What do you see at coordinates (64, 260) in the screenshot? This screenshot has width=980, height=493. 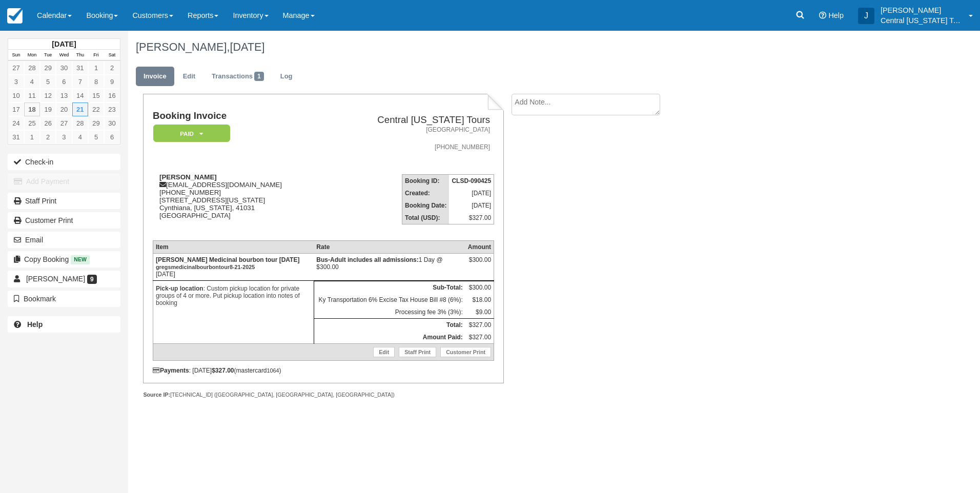 I see `button: Copy Booking New` at bounding box center [64, 260].